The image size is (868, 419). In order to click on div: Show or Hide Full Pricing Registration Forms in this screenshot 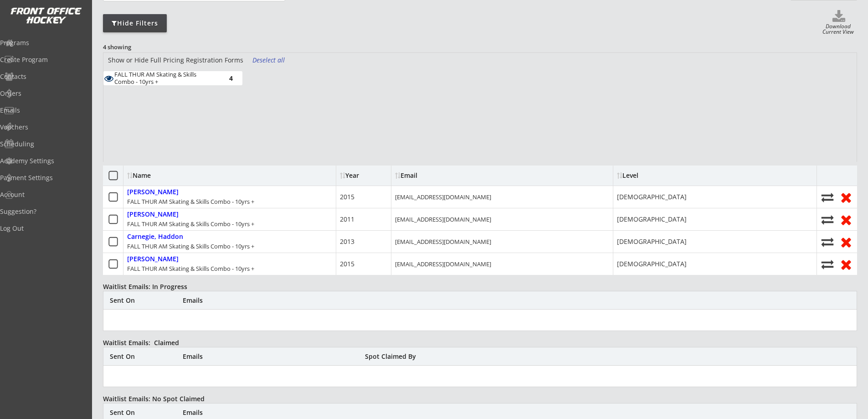, I will do `click(175, 60)`.